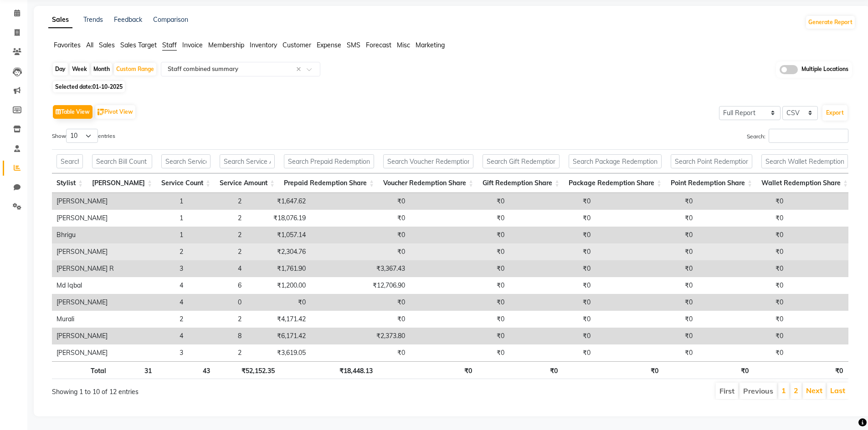  I want to click on td: ₹2,373.80, so click(360, 336).